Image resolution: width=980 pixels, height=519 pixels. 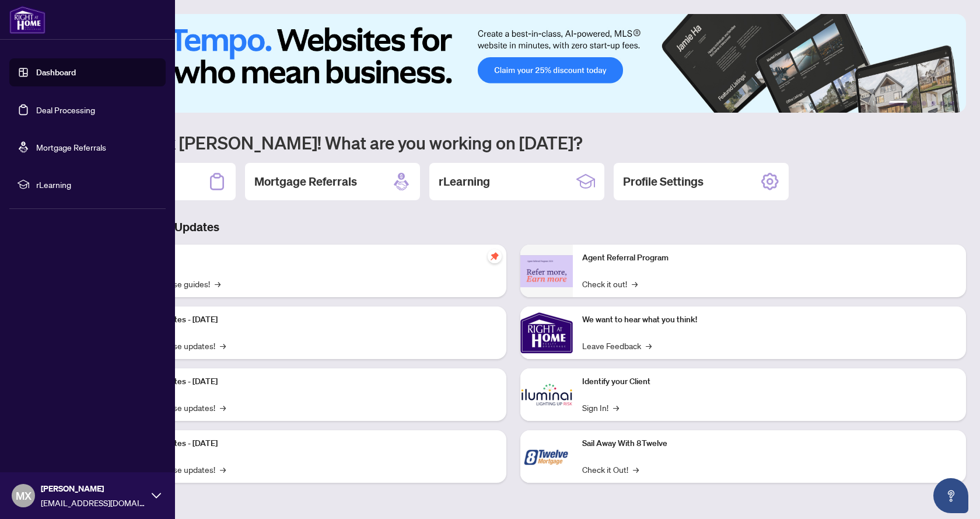 What do you see at coordinates (23, 496) in the screenshot?
I see `span: MX` at bounding box center [23, 496].